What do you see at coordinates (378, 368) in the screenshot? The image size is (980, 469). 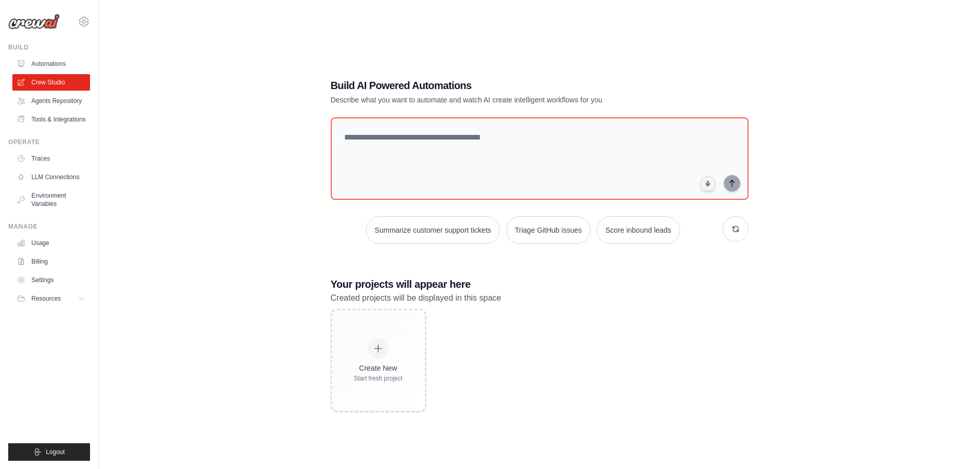 I see `div: Create New` at bounding box center [378, 368].